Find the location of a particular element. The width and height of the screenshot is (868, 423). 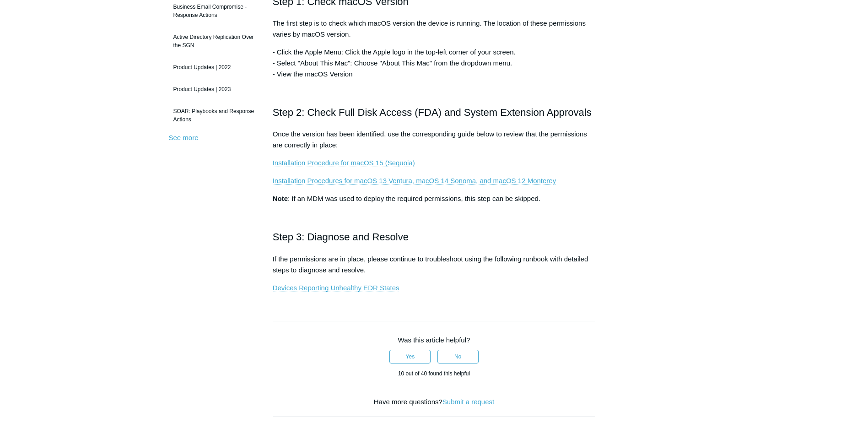

a: Installation Procedure for macOS 15 (Sequoia) is located at coordinates (343, 163).